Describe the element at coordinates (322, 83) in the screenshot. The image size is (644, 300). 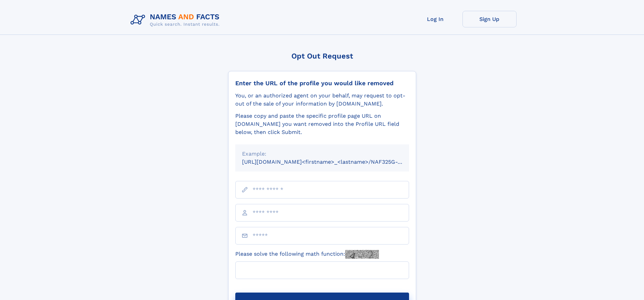
I see `div: Enter the URL of the profile you would like removed` at that location.